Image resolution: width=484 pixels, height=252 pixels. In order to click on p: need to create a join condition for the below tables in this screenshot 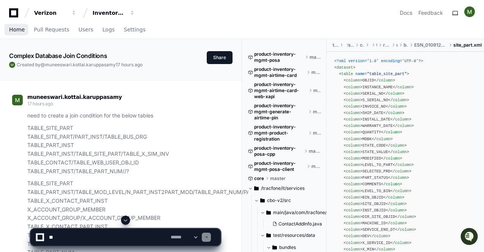, I will do `click(124, 116)`.